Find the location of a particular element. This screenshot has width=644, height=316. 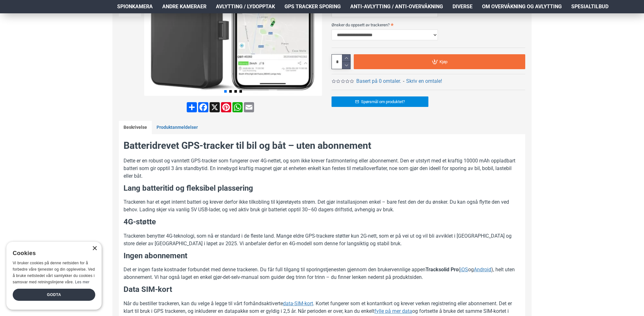

p: Det er ingen faste kostnader forbundet med denne trackeren. Du får full tilgang til sporingstjene... is located at coordinates (322, 273).